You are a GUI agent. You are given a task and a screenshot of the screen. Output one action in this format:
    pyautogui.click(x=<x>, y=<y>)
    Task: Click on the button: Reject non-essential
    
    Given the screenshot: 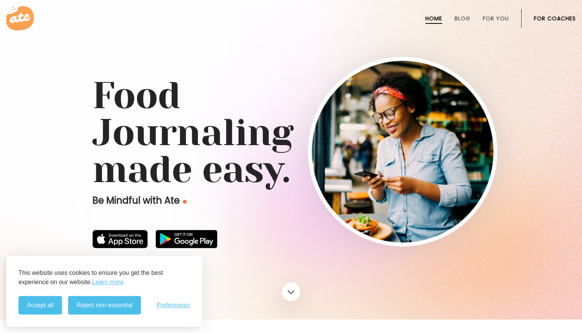 What is the action you would take?
    pyautogui.click(x=104, y=305)
    